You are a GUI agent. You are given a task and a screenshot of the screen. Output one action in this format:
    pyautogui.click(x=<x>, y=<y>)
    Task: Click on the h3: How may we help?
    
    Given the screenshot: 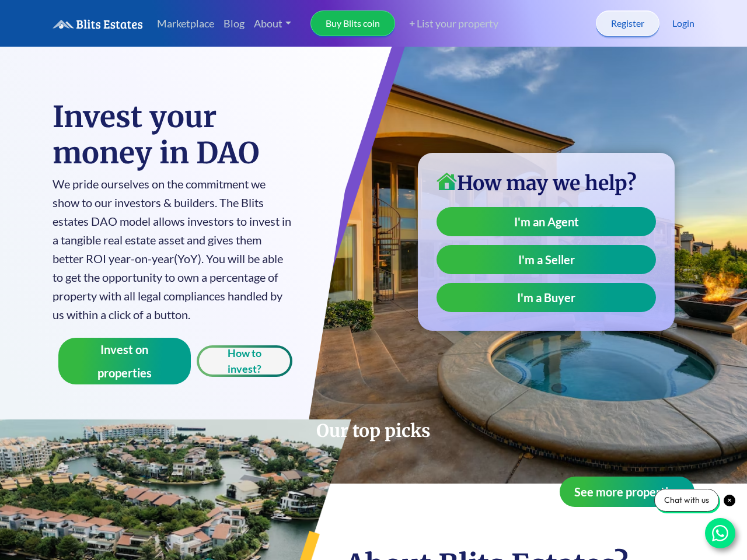 What is the action you would take?
    pyautogui.click(x=546, y=183)
    